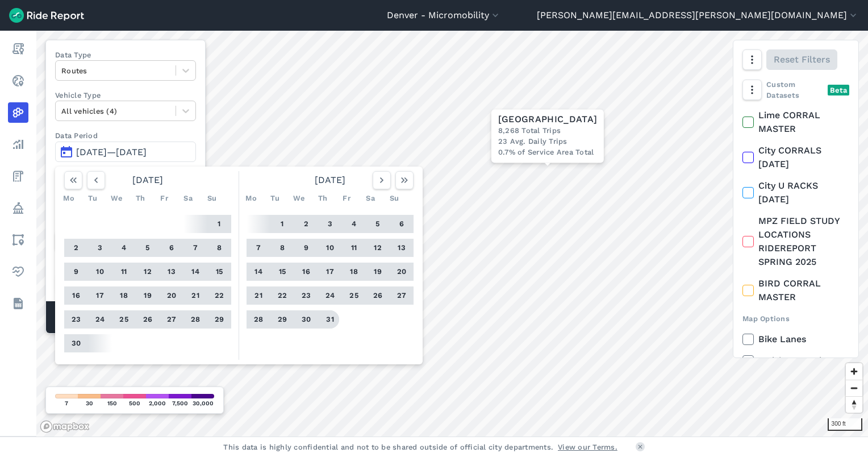 The width and height of the screenshot is (868, 457). Describe the element at coordinates (65, 426) in the screenshot. I see `a: Mapbox logo` at that location.